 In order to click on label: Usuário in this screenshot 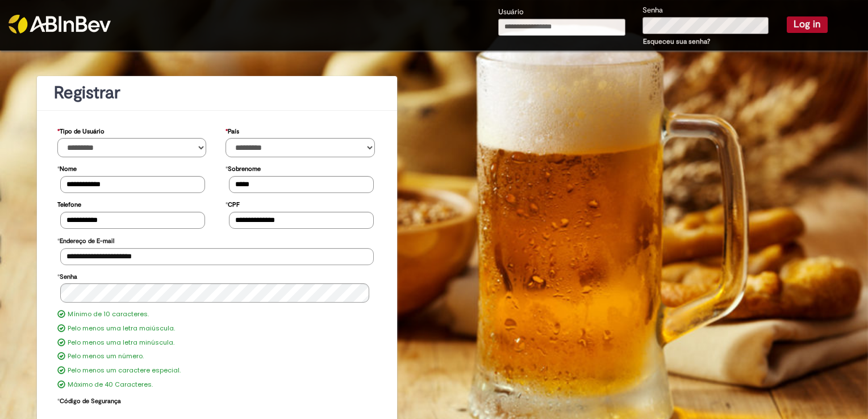, I will do `click(510, 12)`.